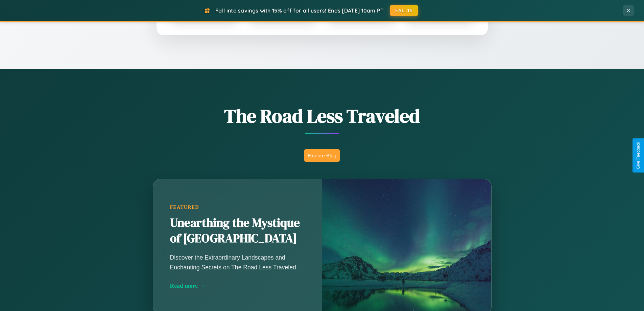 The height and width of the screenshot is (311, 644). Describe the element at coordinates (238, 262) in the screenshot. I see `p: Discover the Extraordinary Landscapes and Enchanting Secrets on The Road Less Traveled.` at that location.